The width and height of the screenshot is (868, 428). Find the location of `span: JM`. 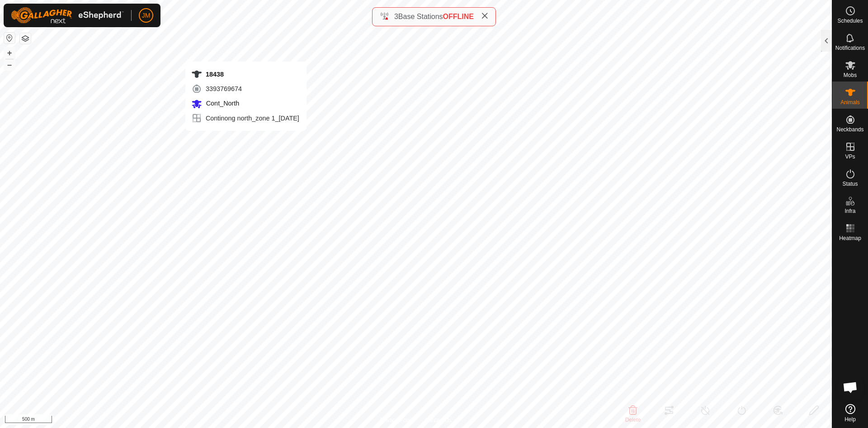

span: JM is located at coordinates (146, 16).